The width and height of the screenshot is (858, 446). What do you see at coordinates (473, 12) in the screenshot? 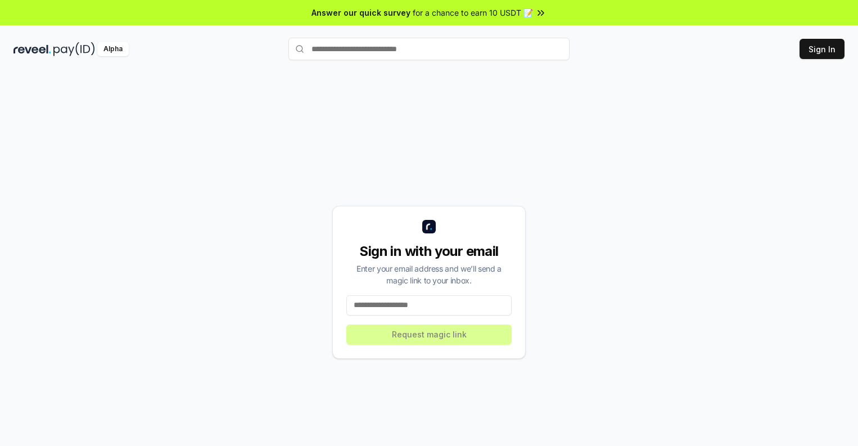
I see `span: for a chance to earn 10 USDT 📝` at bounding box center [473, 12].